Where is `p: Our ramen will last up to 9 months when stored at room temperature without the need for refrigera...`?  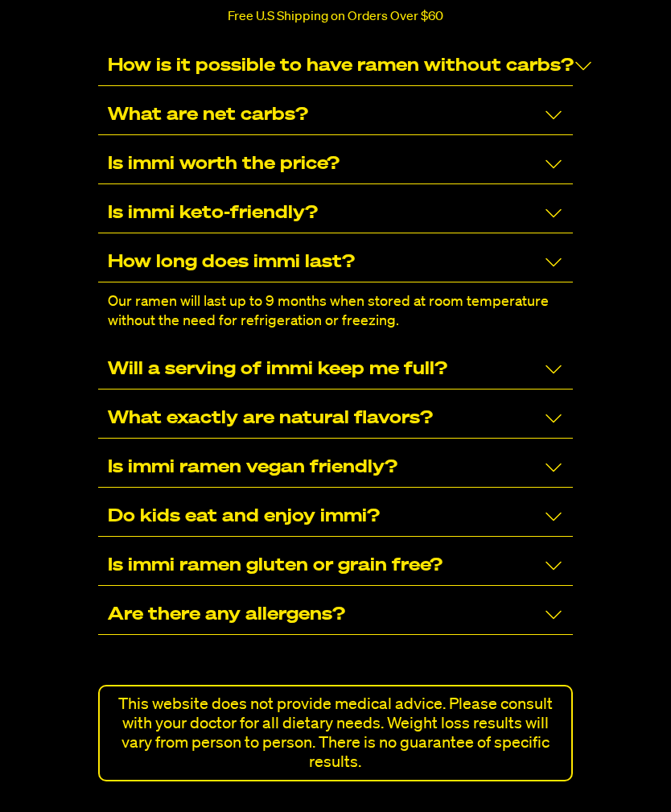
p: Our ramen will last up to 9 months when stored at room temperature without the need for refrigera... is located at coordinates (336, 312).